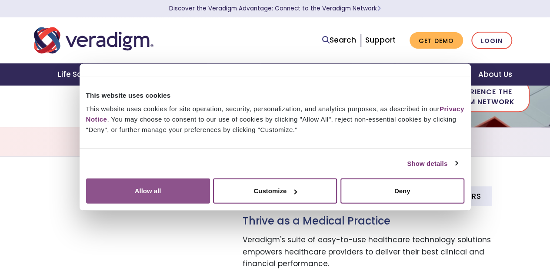 This screenshot has width=550, height=274. Describe the element at coordinates (275, 119) in the screenshot. I see `div: This website uses cookies for site operation, security, personalization, and analytics purposes, ...` at that location.